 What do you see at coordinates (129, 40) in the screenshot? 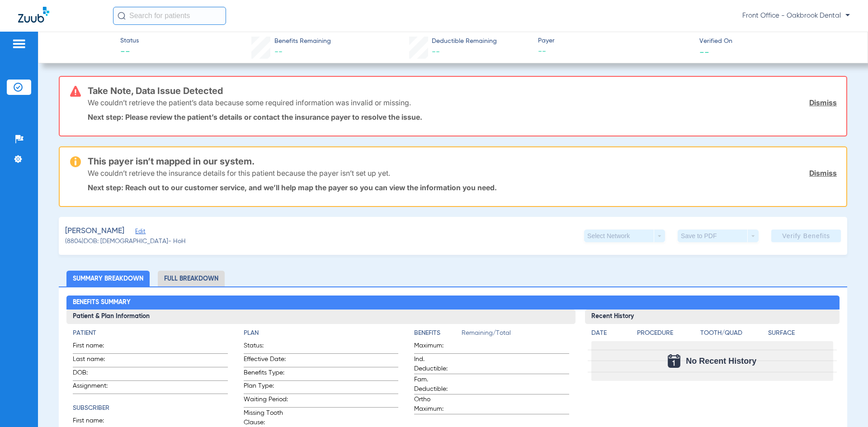
I see `span: Status` at bounding box center [129, 40].